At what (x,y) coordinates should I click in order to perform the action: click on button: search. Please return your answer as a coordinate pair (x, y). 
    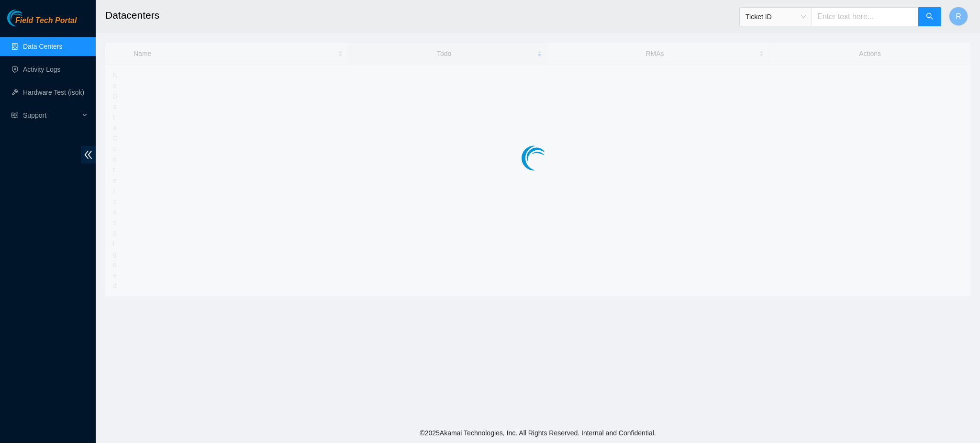
    Looking at the image, I should click on (930, 17).